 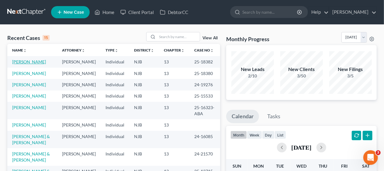 I want to click on span: Thu, so click(x=323, y=166).